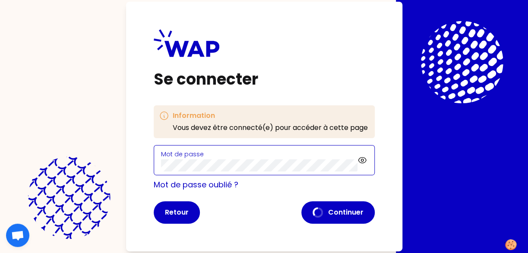  I want to click on a: Mot de passe oublié ?, so click(196, 184).